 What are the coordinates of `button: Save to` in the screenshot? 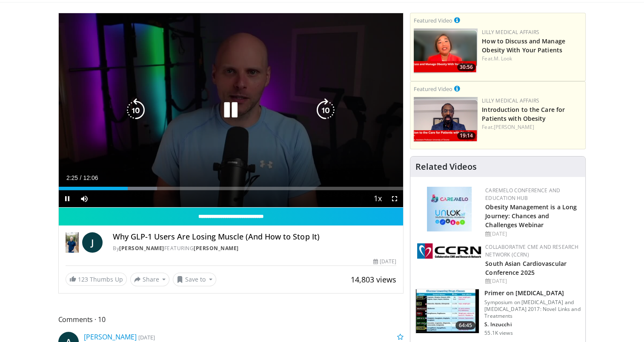 It's located at (195, 280).